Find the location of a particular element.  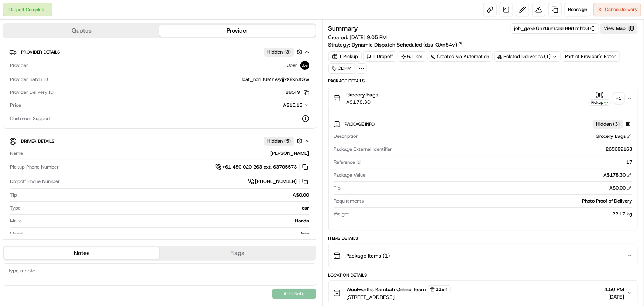

button: Package Items (1) is located at coordinates (483, 255).